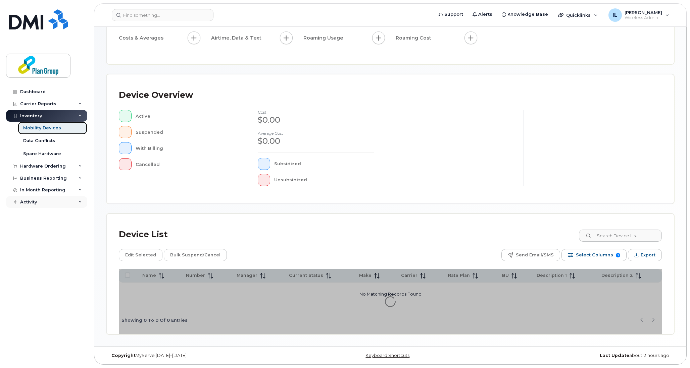 The height and width of the screenshot is (368, 690). What do you see at coordinates (615, 15) in the screenshot?
I see `span: IL` at bounding box center [615, 15].